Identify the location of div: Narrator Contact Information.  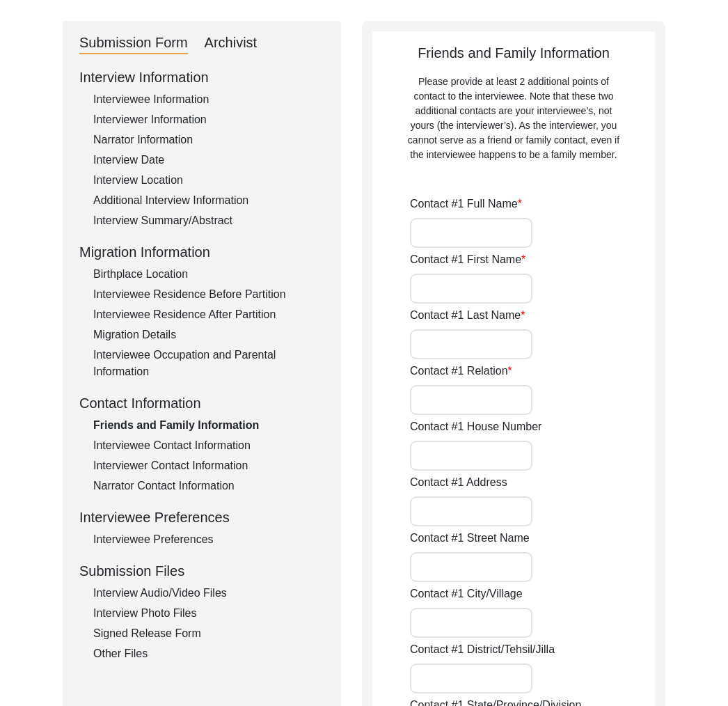
(208, 486).